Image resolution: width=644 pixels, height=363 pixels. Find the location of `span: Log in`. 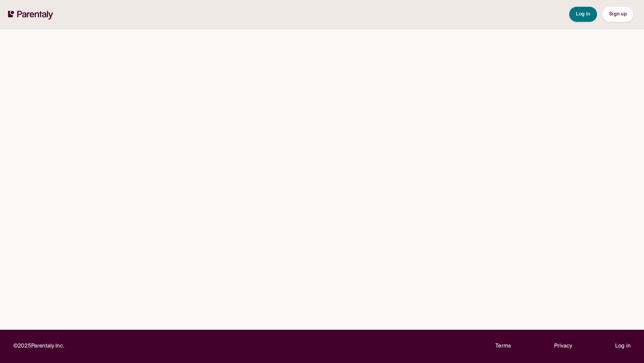

span: Log in is located at coordinates (583, 14).